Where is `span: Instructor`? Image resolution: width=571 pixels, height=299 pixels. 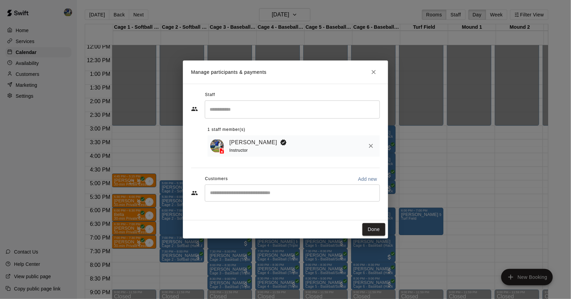 span: Instructor is located at coordinates (239, 151).